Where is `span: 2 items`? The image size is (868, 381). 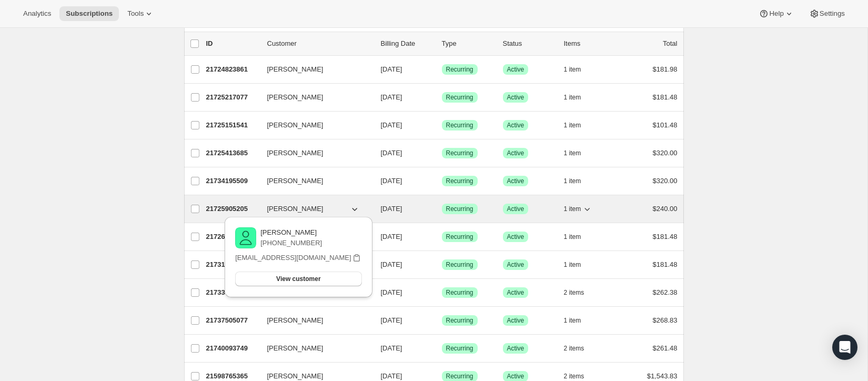
span: 2 items is located at coordinates (574, 292).